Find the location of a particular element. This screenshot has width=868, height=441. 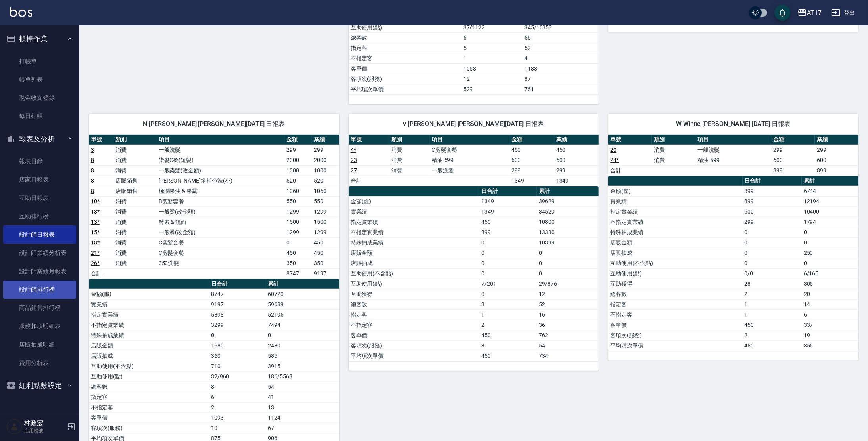

td: 1124 is located at coordinates (302, 418).